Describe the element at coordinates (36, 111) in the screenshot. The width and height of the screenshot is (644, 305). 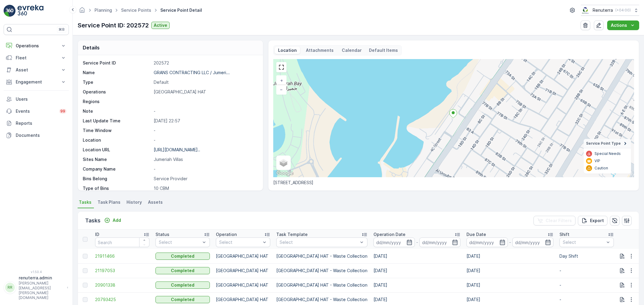
I see `p: Events` at that location.